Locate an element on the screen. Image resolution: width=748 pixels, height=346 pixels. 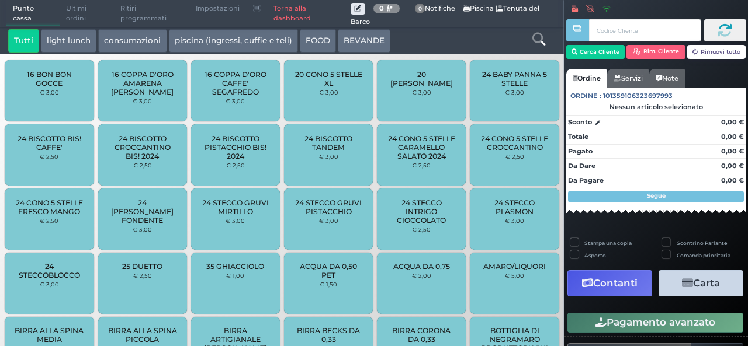
span: 24 BISCOTTO CROCCANTINO BIS! 2024 is located at coordinates (142, 147).